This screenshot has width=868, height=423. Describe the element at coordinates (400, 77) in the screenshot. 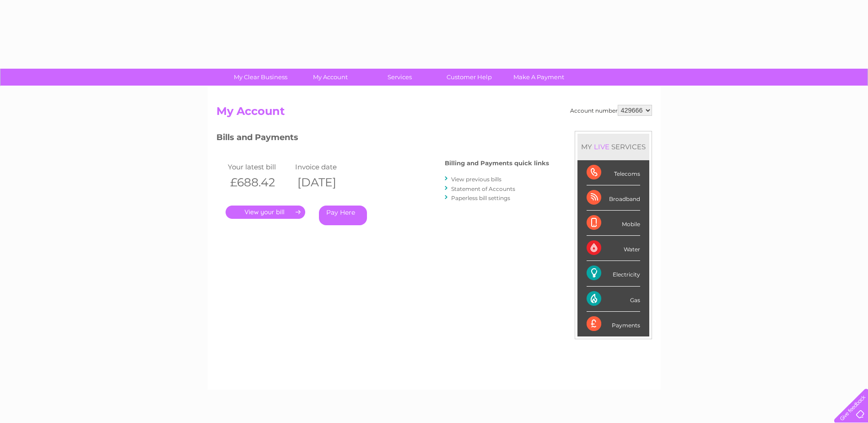

I see `a: Services` at that location.